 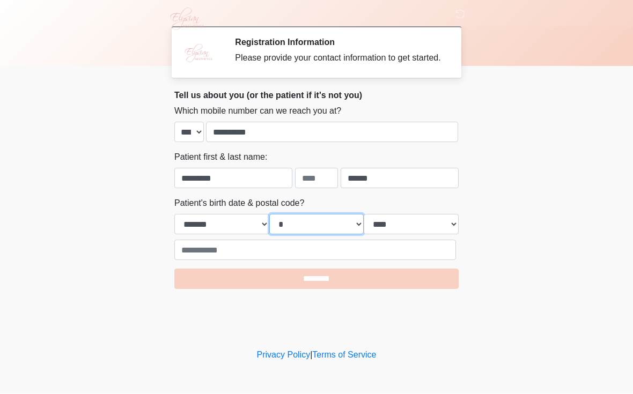 I want to click on a: Privacy Policy, so click(x=284, y=355).